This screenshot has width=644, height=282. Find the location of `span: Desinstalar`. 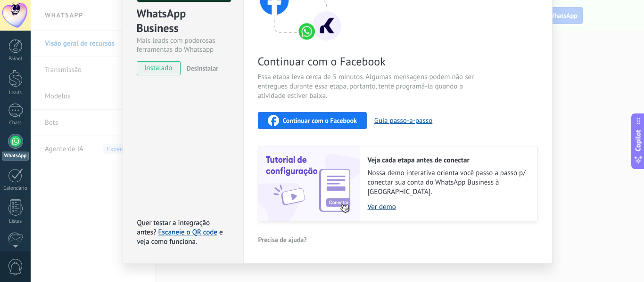

span: Desinstalar is located at coordinates (202, 68).